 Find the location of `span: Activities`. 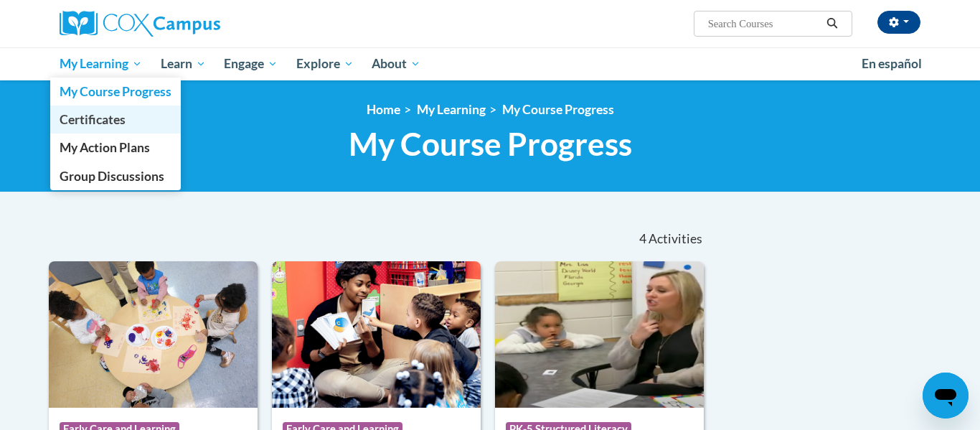

span: Activities is located at coordinates (676, 239).